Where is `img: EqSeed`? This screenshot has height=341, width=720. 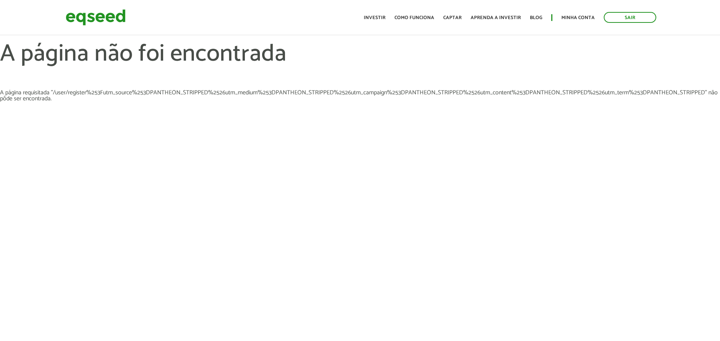 img: EqSeed is located at coordinates (96, 17).